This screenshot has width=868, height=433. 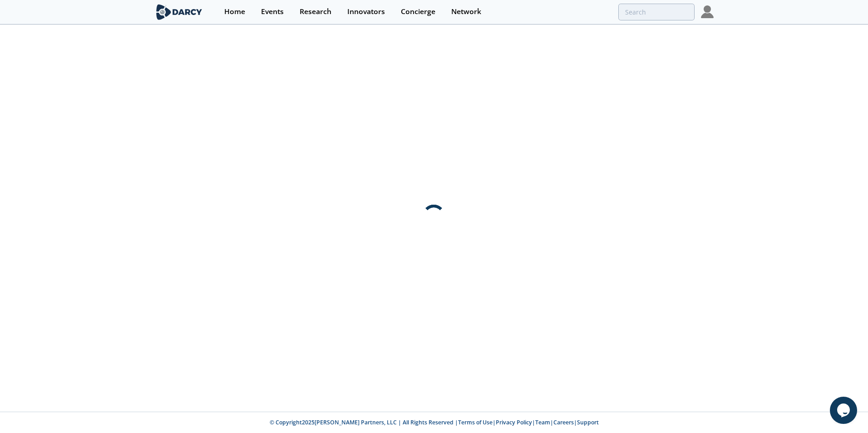 I want to click on div: Research, so click(x=316, y=12).